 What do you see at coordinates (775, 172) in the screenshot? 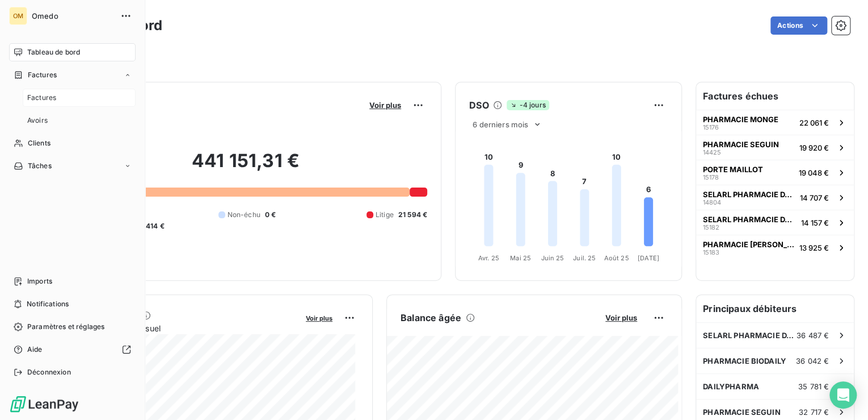
I see `button: PORTE MAILLOT1517819 048 €` at bounding box center [775, 172].